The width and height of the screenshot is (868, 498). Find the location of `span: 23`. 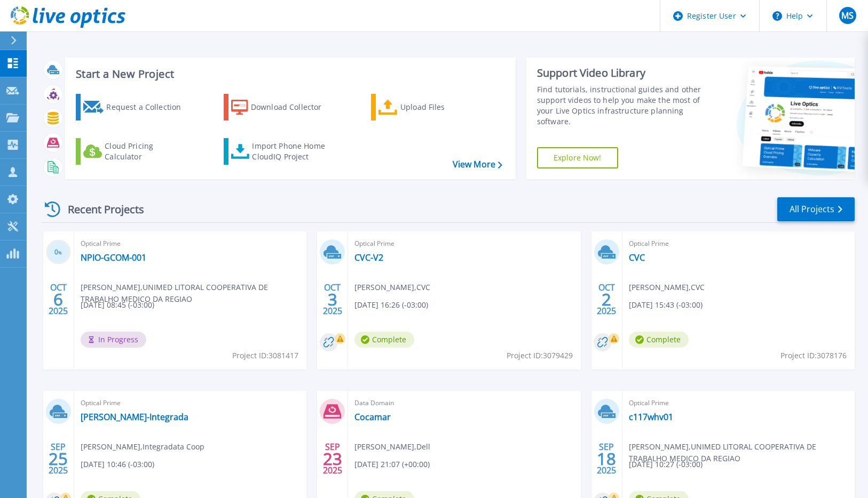

span: 23 is located at coordinates (333, 459).